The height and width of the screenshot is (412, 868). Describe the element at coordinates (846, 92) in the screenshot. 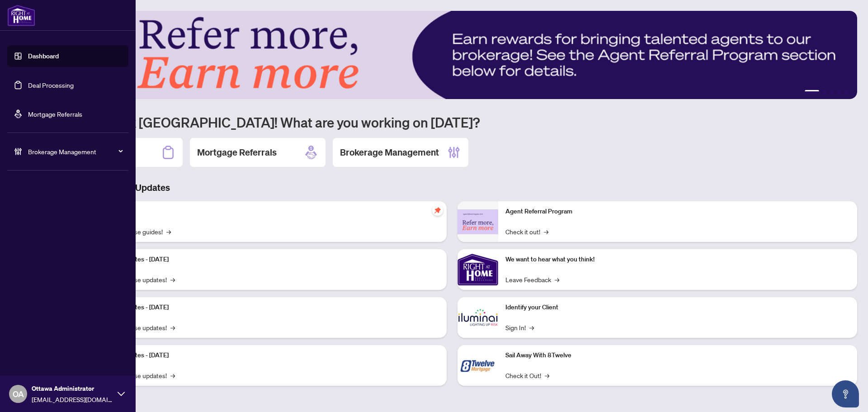

I see `button: 5` at that location.